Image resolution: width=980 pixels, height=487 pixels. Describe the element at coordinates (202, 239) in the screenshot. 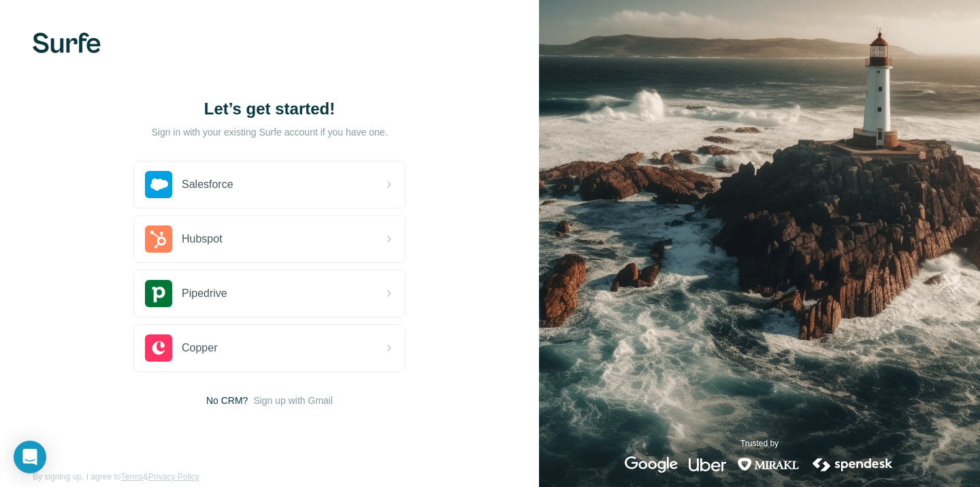

I see `span: Hubspot` at that location.